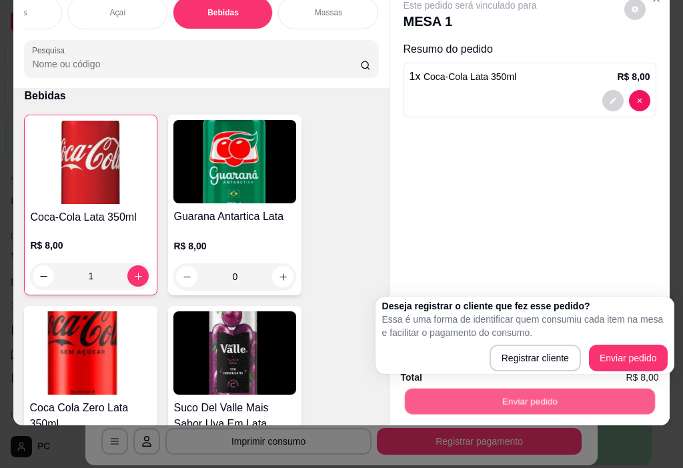  Describe the element at coordinates (470, 21) in the screenshot. I see `p: MESA 1` at that location.